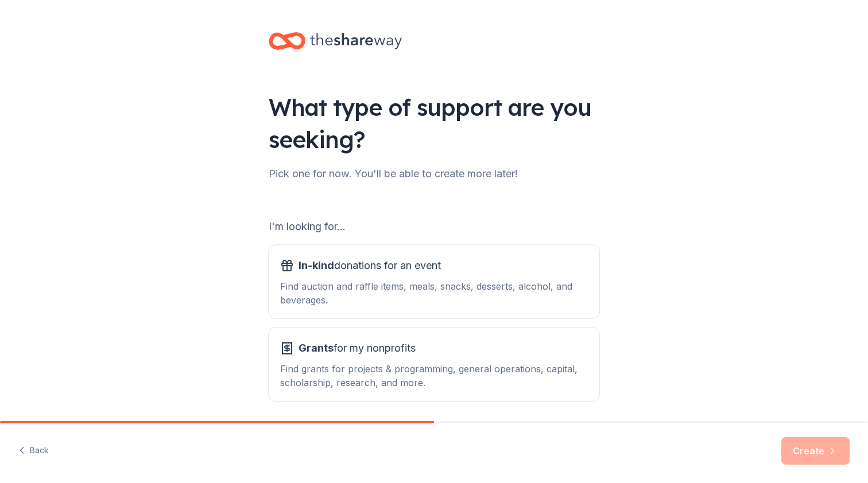 This screenshot has width=868, height=483. I want to click on span: Grants, so click(316, 348).